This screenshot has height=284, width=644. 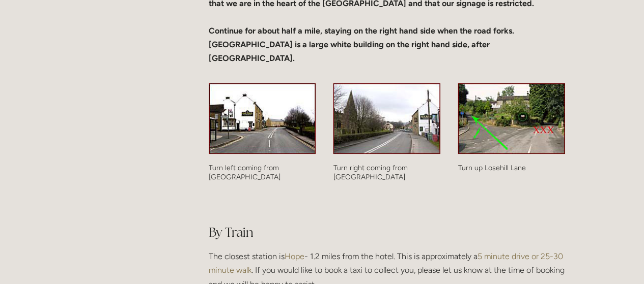 I want to click on img: Turn right coming from Hathersage, so click(x=387, y=118).